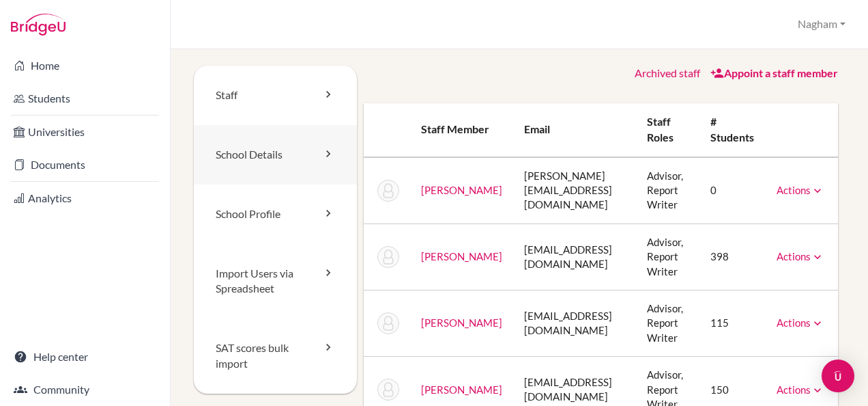 Image resolution: width=868 pixels, height=406 pixels. What do you see at coordinates (822, 24) in the screenshot?
I see `button: Nagham` at bounding box center [822, 24].